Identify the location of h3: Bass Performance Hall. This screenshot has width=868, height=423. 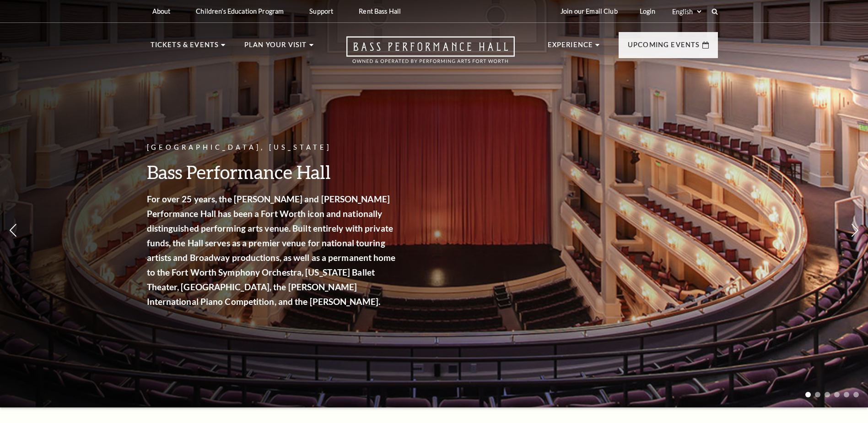
(273, 172).